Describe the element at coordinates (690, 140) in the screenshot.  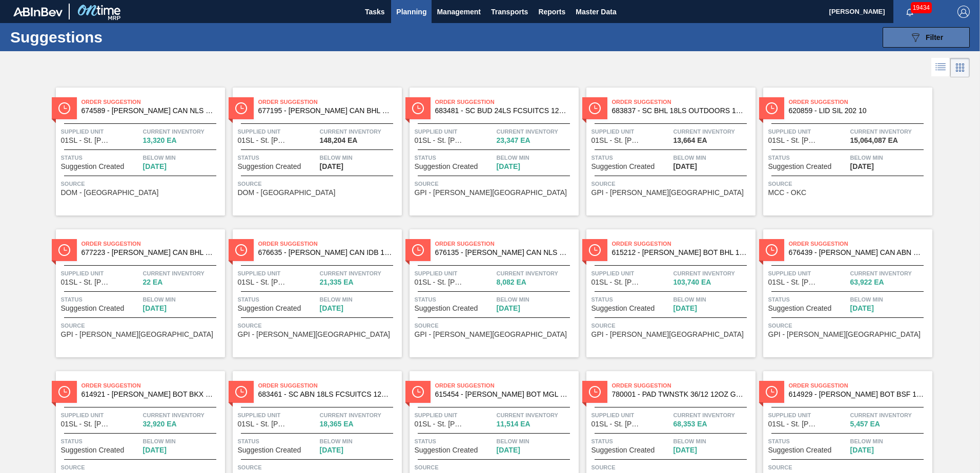
I see `span: 13,664 EA` at that location.